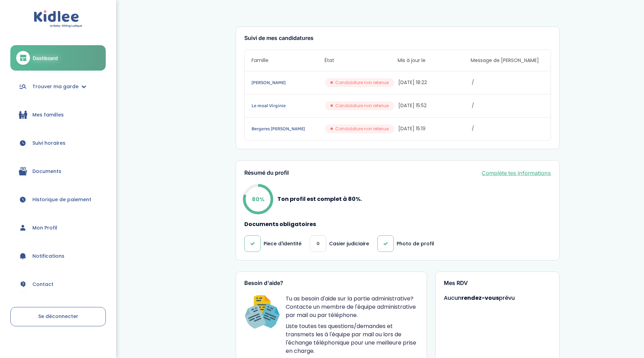 This screenshot has height=358, width=644. What do you see at coordinates (48, 256) in the screenshot?
I see `span: Notifications` at bounding box center [48, 256].